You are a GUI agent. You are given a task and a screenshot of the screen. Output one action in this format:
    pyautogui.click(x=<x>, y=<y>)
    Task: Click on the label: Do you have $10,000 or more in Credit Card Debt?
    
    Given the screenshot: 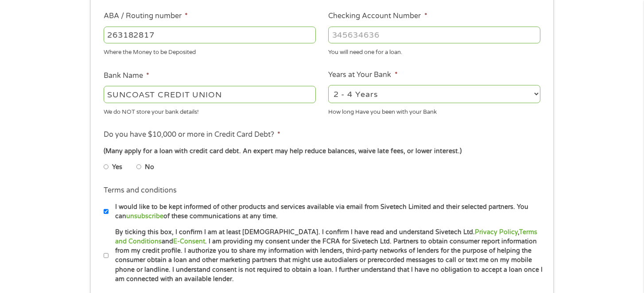 What is the action you would take?
    pyautogui.click(x=192, y=135)
    